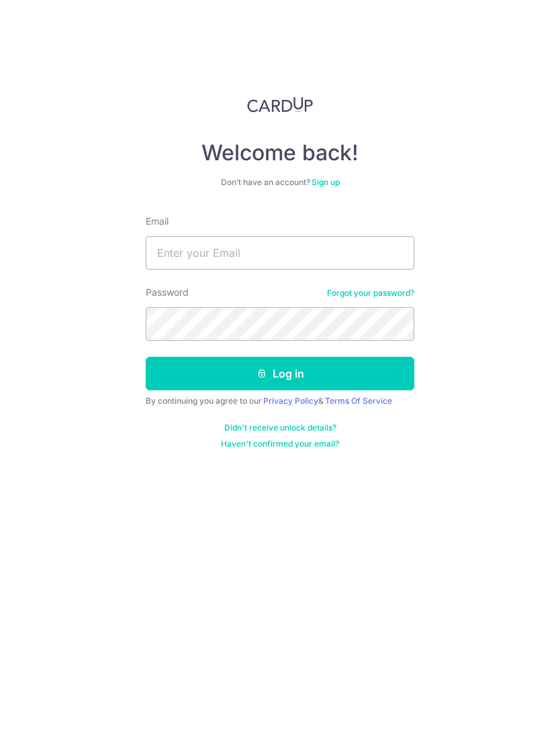 The height and width of the screenshot is (729, 560). I want to click on img: CardUp Logo, so click(280, 105).